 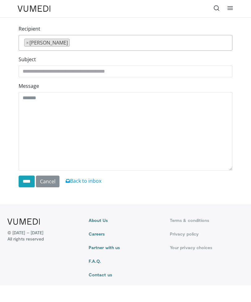 I want to click on a: Terms & conditions, so click(x=206, y=221).